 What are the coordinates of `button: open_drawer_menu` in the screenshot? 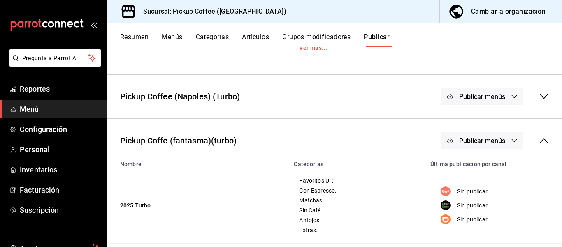 It's located at (94, 25).